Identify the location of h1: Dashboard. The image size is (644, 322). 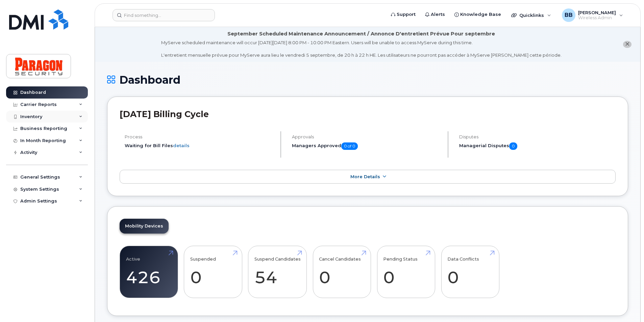
(367, 79).